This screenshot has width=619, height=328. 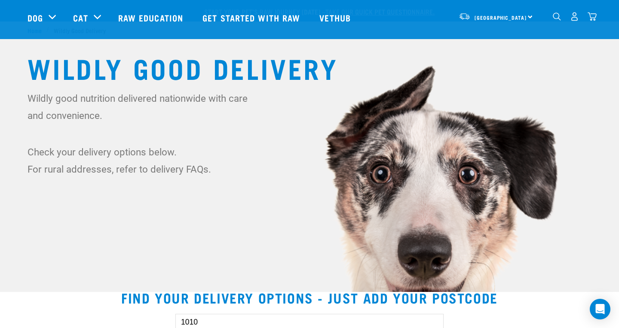 What do you see at coordinates (600, 309) in the screenshot?
I see `div: Open Intercom Messenger` at bounding box center [600, 309].